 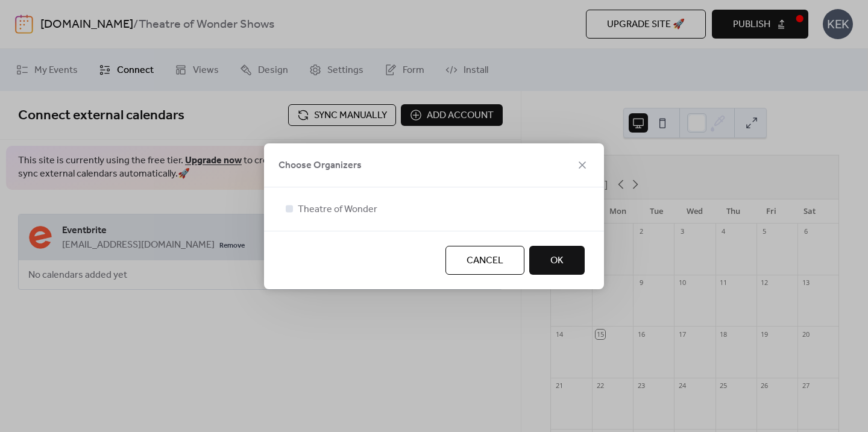 What do you see at coordinates (484, 261) in the screenshot?
I see `span: Cancel` at bounding box center [484, 261].